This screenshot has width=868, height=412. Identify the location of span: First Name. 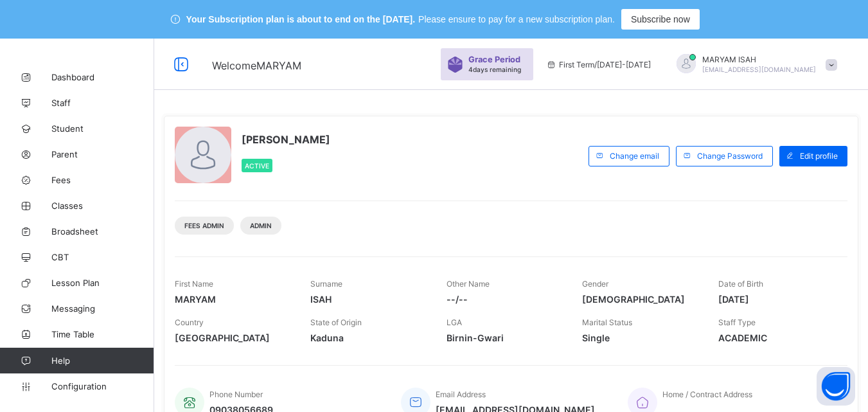
(194, 283).